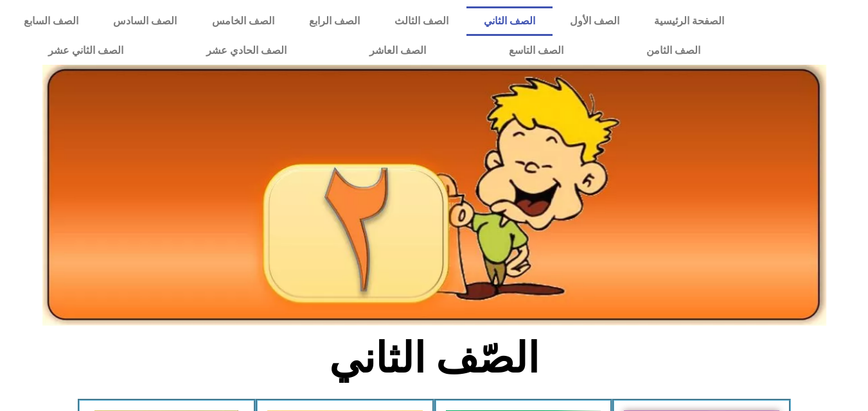 This screenshot has height=411, width=868. I want to click on a: الصف الثاني, so click(509, 21).